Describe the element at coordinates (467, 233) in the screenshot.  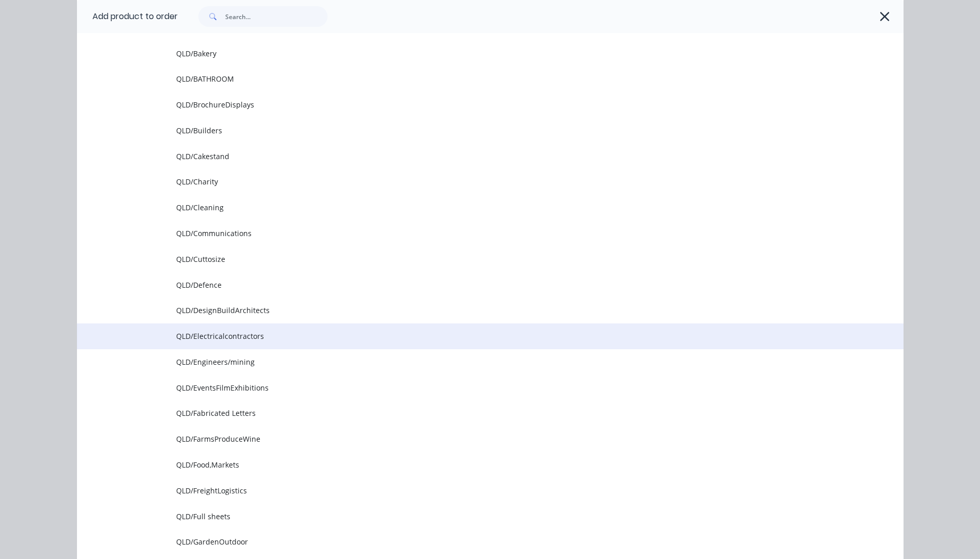
I see `span: QLD/Communications` at that location.